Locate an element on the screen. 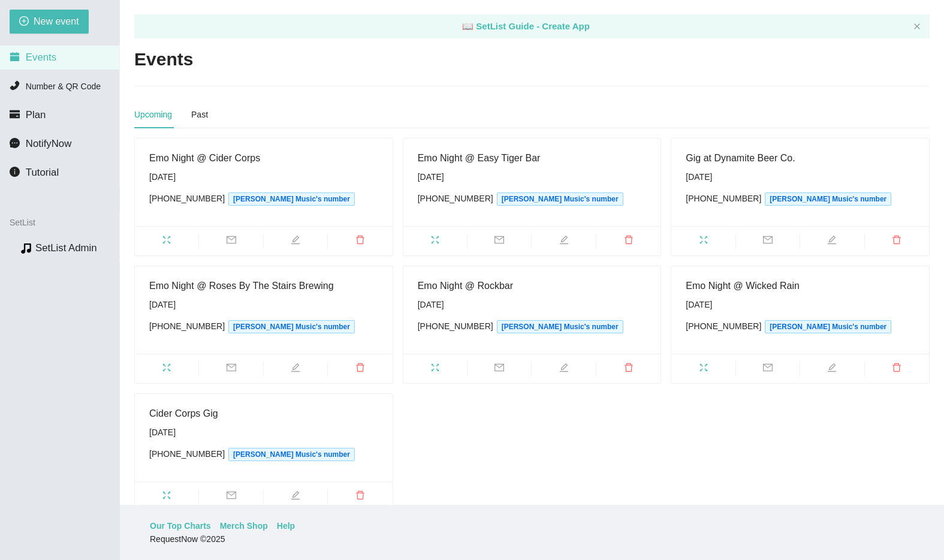 The image size is (944, 560). a: SetList Admin is located at coordinates (66, 247).